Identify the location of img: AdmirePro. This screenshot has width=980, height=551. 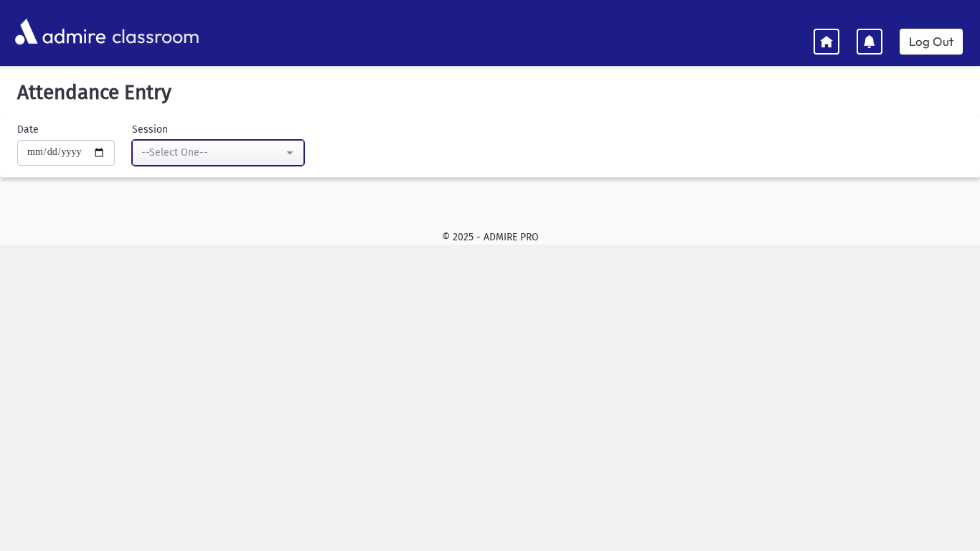
(60, 31).